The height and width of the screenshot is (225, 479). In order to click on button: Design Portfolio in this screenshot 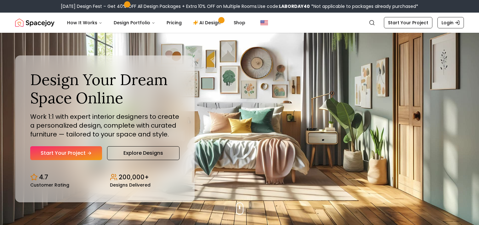, I will do `click(134, 23)`.